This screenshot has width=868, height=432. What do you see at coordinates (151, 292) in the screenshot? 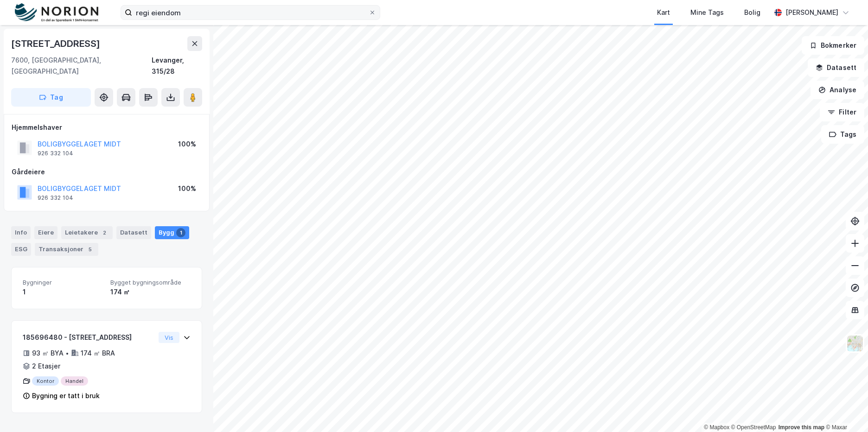
I see `div: 174 ㎡` at bounding box center [151, 292].